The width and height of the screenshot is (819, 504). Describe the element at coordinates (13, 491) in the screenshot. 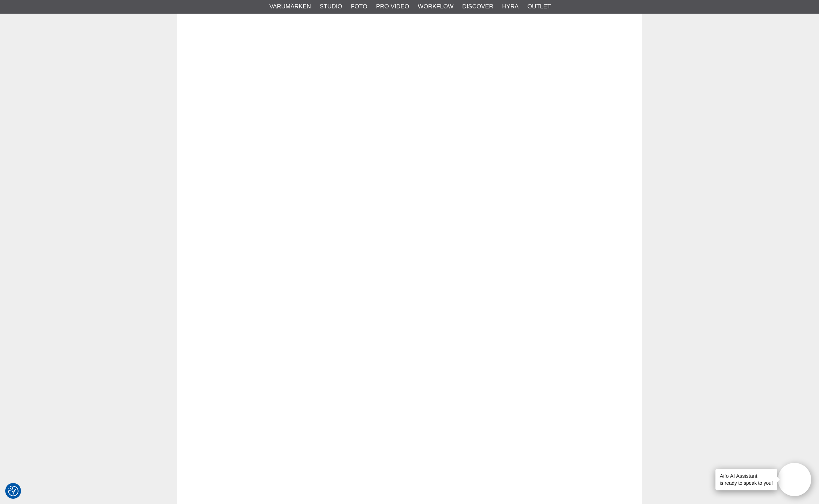

I see `button: Samtyckesinställningar` at that location.